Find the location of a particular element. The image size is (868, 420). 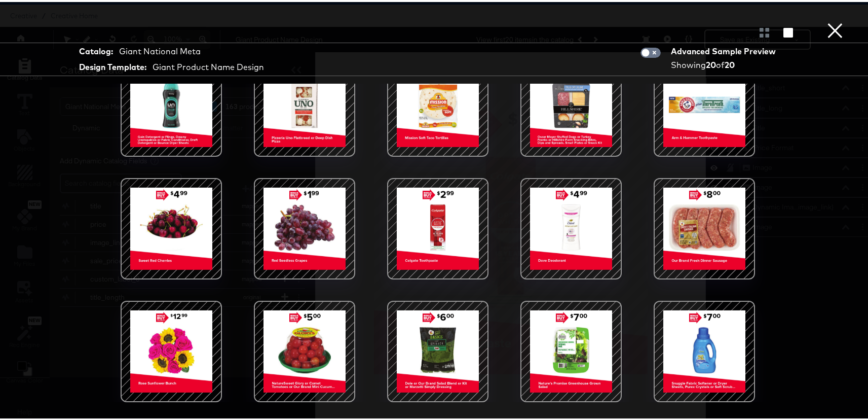

strong: Design Template: is located at coordinates (113, 65).